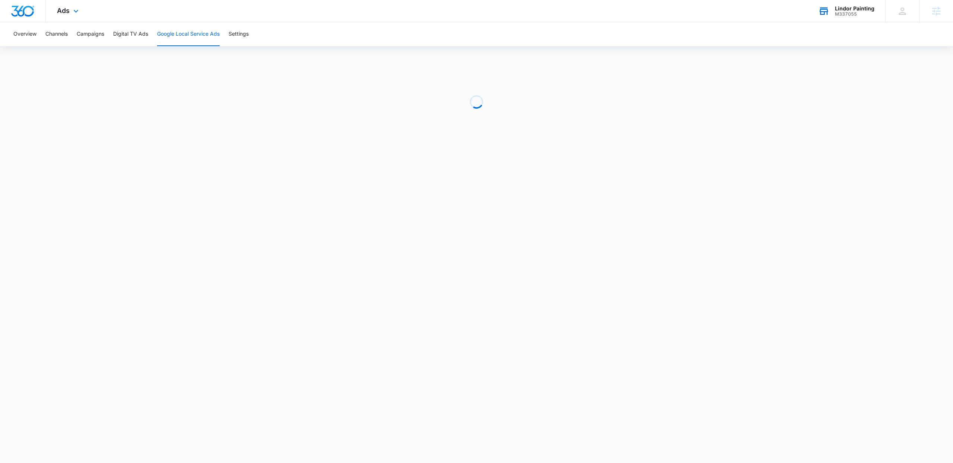  Describe the element at coordinates (63, 10) in the screenshot. I see `span: Ads` at that location.